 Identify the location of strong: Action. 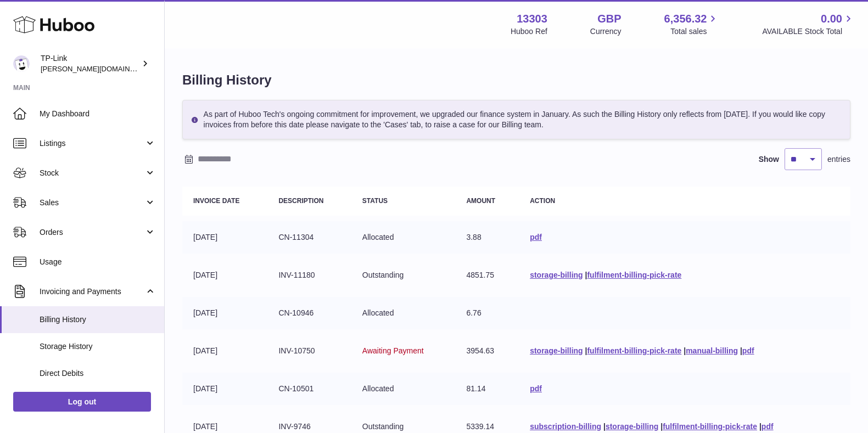
(542, 201).